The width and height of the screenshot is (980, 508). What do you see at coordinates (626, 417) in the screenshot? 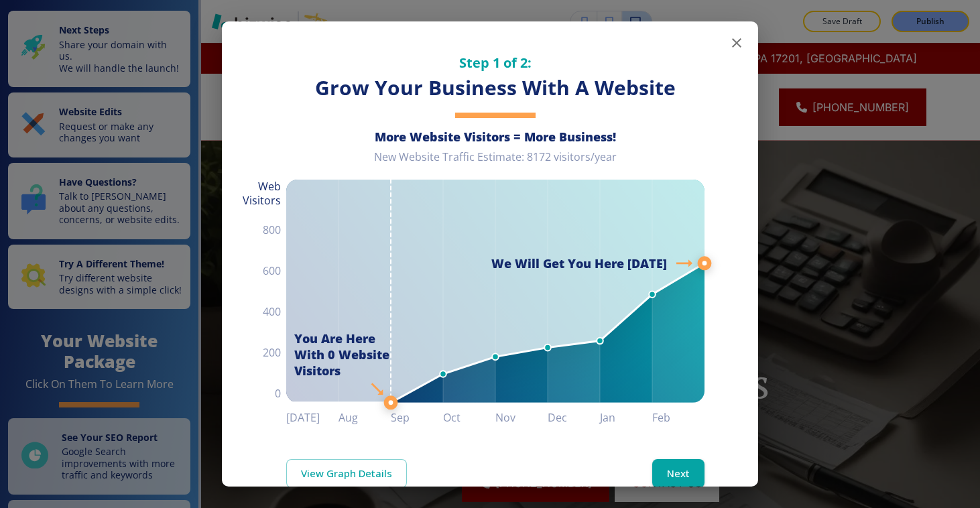
I see `h6: Jan` at bounding box center [626, 417].